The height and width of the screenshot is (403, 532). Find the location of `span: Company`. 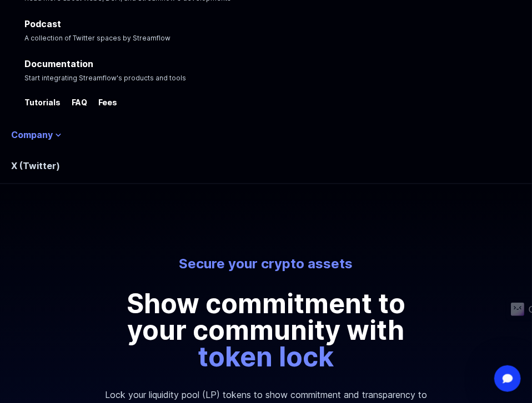

span: Company is located at coordinates (31, 135).